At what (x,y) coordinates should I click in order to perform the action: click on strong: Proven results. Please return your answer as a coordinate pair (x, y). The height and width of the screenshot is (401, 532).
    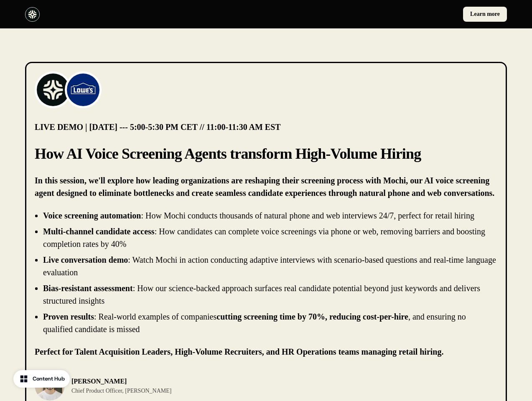
    Looking at the image, I should click on (69, 317).